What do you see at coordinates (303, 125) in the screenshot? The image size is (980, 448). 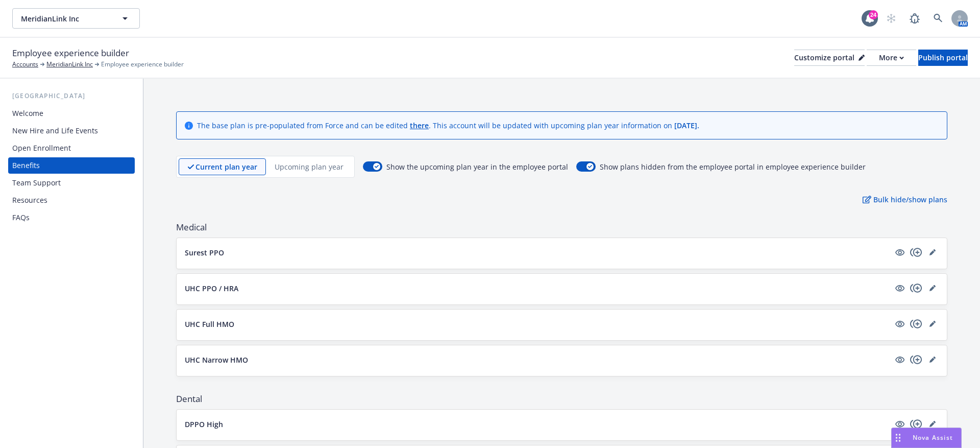 I see `span: The base plan is pre-populated from Force and can be edited` at bounding box center [303, 125].